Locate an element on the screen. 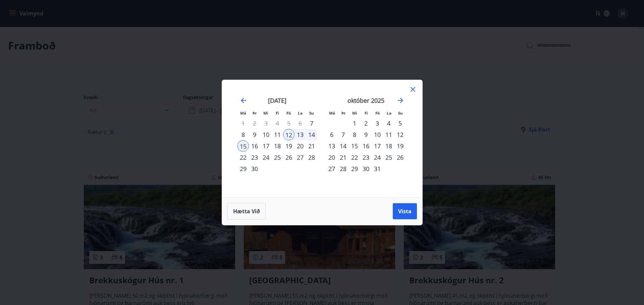  div: 13 is located at coordinates (332, 146).